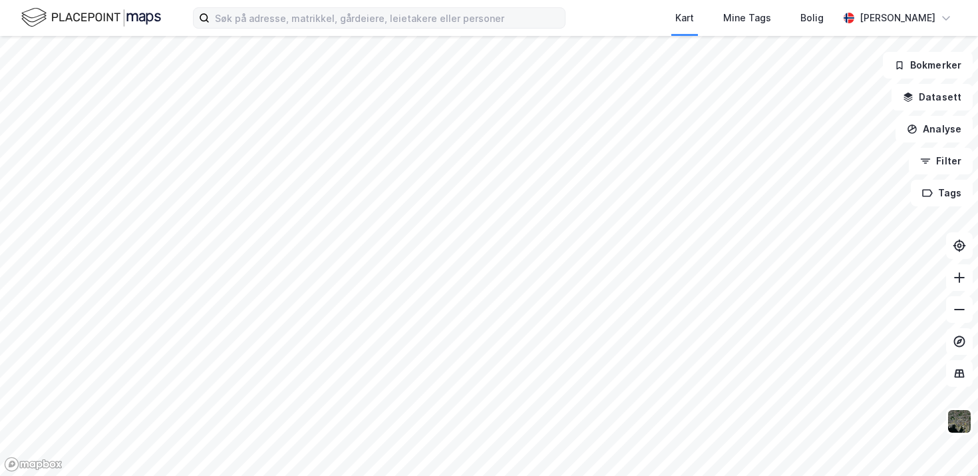 This screenshot has height=476, width=978. What do you see at coordinates (945, 444) in the screenshot?
I see `div: Kontrollprogram for chat` at bounding box center [945, 444].